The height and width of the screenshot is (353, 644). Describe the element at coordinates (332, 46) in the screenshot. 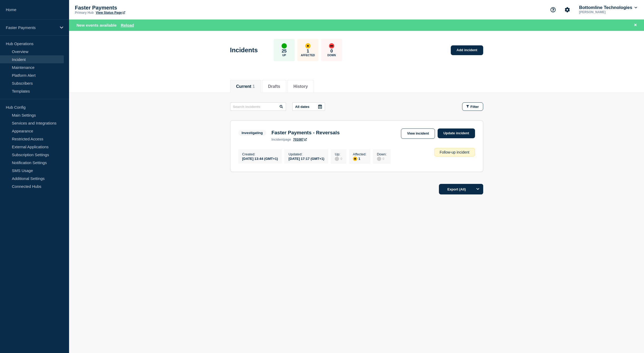

I see `div: down` at that location.